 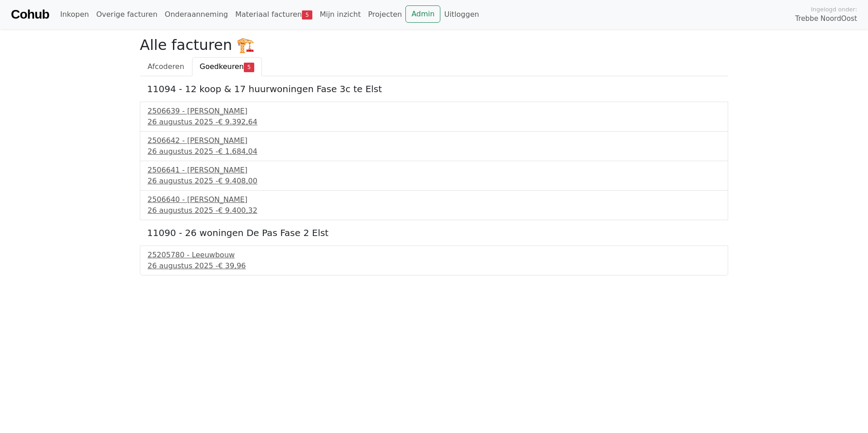 What do you see at coordinates (126, 15) in the screenshot?
I see `a: Overige facturen` at bounding box center [126, 15].